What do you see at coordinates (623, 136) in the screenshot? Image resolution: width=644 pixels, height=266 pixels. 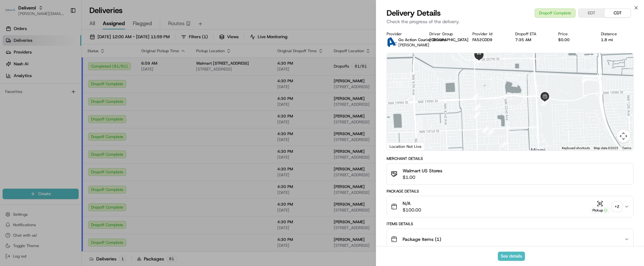 I see `button: Map camera controls` at bounding box center [623, 136].